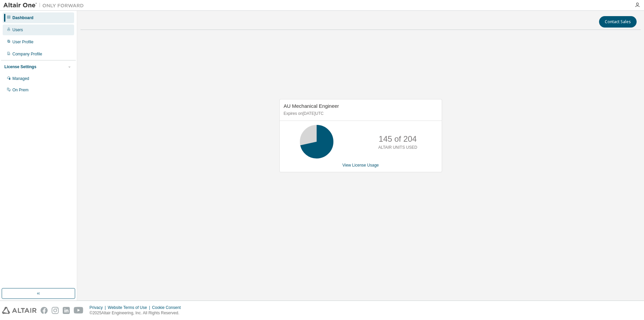 This screenshot has height=320, width=644. I want to click on button: Contact Sales, so click(618, 22).